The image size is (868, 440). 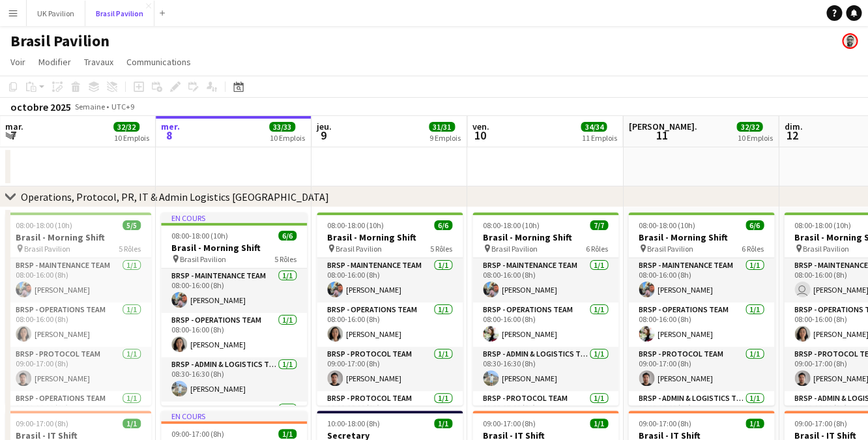 I want to click on div: 11 Emplois, so click(x=599, y=137).